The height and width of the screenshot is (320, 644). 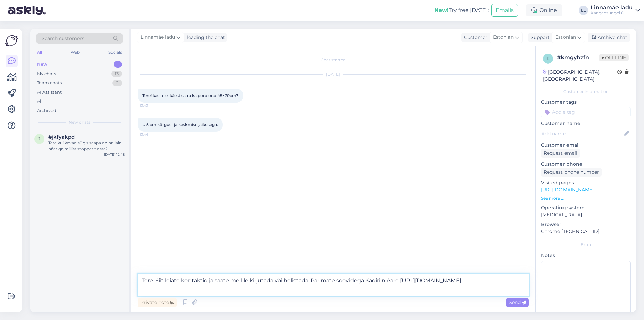 I want to click on span: New chats, so click(x=80, y=122).